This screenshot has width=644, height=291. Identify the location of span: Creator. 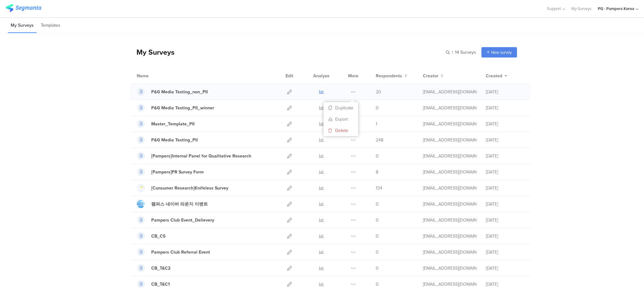
(430, 76).